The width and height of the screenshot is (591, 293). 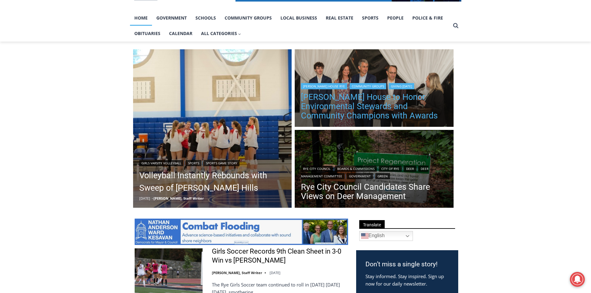 What do you see at coordinates (374, 89) in the screenshot?
I see `img: (PHOTO: Ferdinand Coghlan (Rye High School Eagle Scout), Lisa Dominici (executive director, Rye Y...` at bounding box center [374, 89].